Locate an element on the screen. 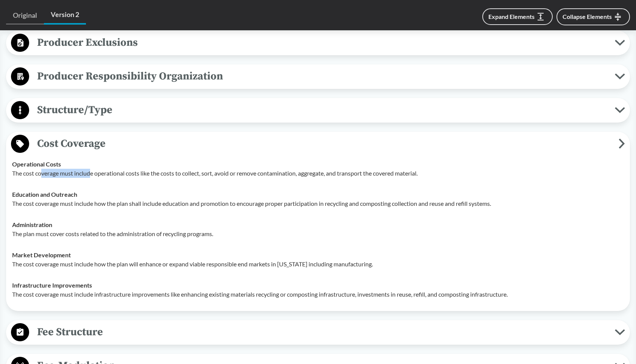  strong: Operational Costs is located at coordinates (36, 164).